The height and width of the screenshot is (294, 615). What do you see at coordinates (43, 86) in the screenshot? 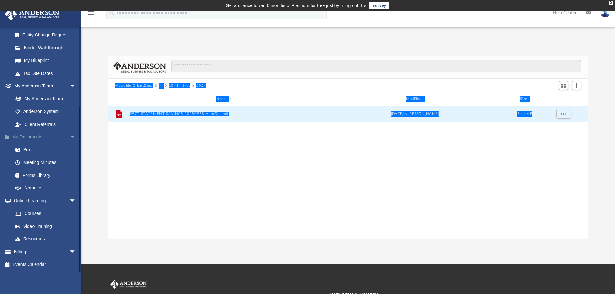
I see `a: My Anderson Teamarrow_drop_down` at bounding box center [43, 86].